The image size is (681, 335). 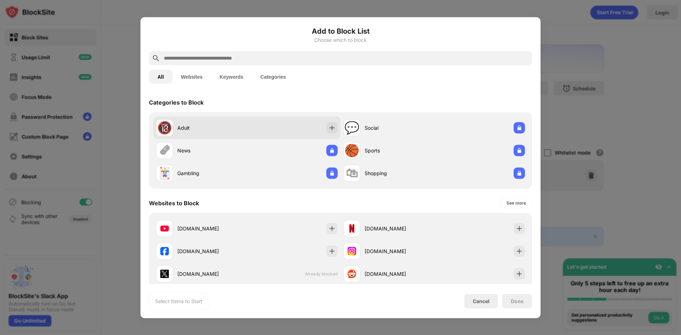 I want to click on div: Websites to Block, so click(x=174, y=203).